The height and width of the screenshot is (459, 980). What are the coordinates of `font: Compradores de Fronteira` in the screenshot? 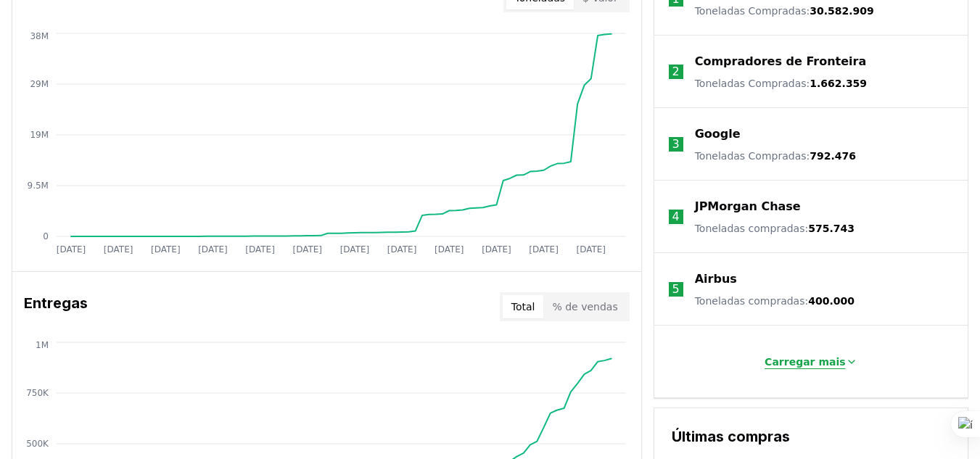 It's located at (780, 61).